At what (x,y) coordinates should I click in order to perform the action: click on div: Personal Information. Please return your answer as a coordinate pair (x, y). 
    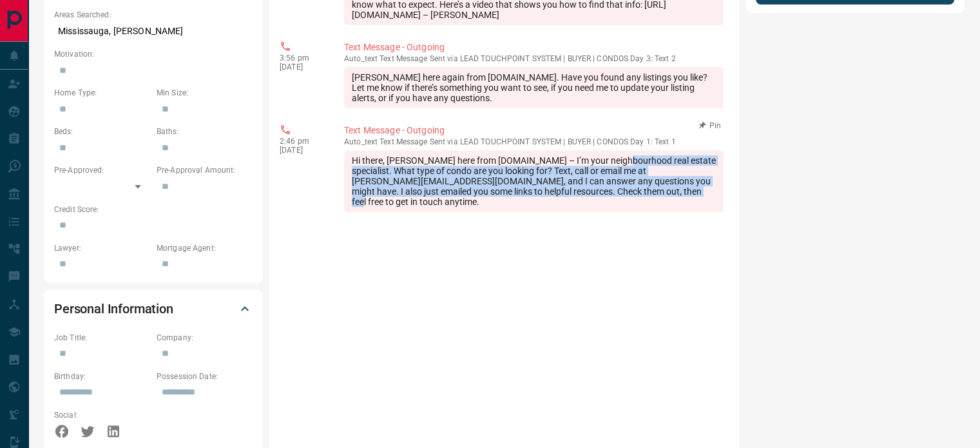
    Looking at the image, I should click on (153, 309).